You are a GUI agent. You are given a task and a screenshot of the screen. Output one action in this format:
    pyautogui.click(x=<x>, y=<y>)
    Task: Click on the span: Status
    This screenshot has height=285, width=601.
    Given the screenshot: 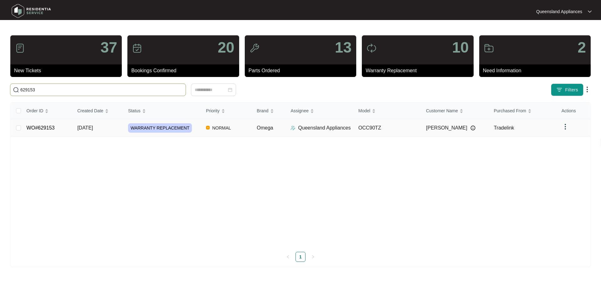 What is the action you would take?
    pyautogui.click(x=134, y=111)
    